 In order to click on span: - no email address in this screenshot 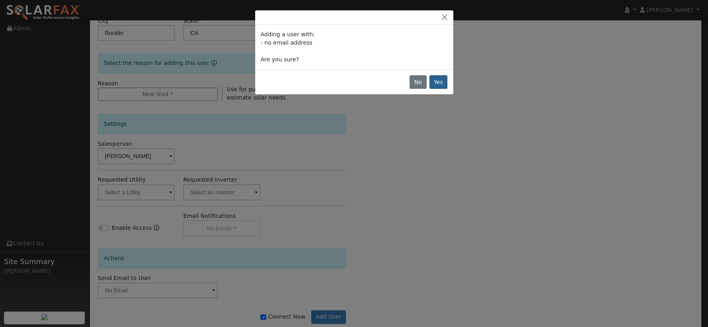, I will do `click(287, 43)`.